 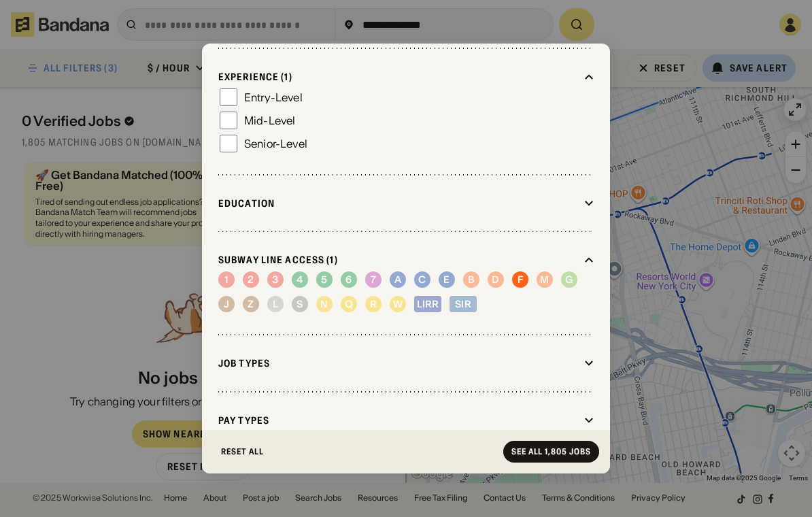 What do you see at coordinates (446, 280) in the screenshot?
I see `div: E` at bounding box center [446, 280].